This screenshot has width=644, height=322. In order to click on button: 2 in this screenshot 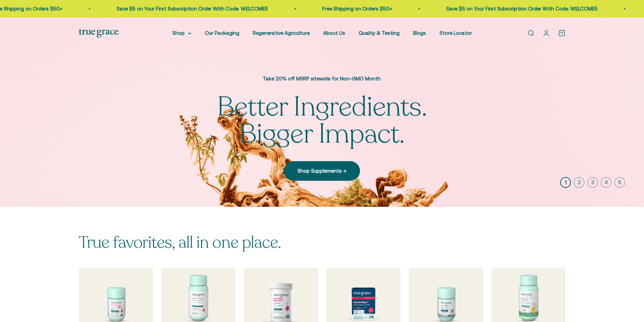, I will do `click(579, 182)`.